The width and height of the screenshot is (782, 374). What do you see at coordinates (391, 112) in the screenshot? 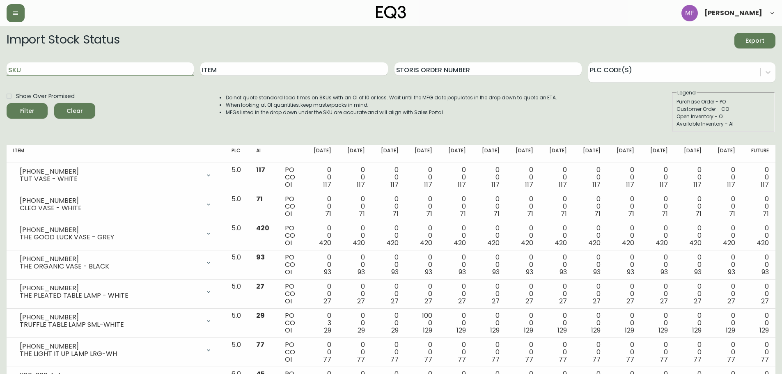
I see `li: MFGs listed in the drop down under the SKU are accurate and will align with Sales Portal.` at bounding box center [391, 112].